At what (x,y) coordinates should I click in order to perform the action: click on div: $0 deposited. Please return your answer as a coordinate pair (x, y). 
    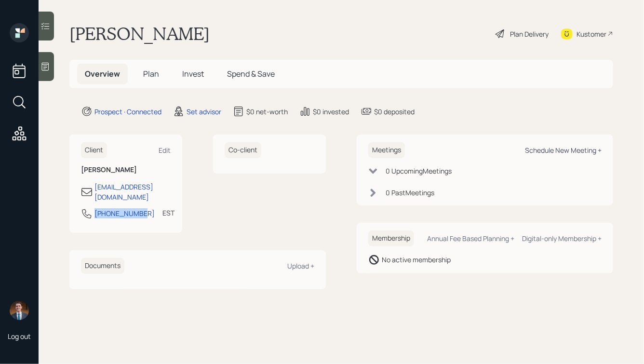
    Looking at the image, I should click on (394, 111).